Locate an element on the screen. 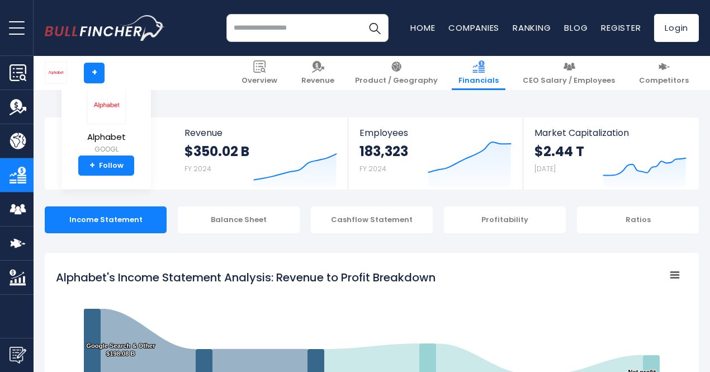 This screenshot has height=372, width=710. span: CEO Salary / Employees is located at coordinates (568, 80).